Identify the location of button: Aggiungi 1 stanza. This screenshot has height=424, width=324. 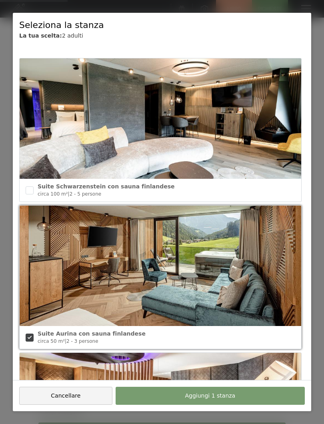
(210, 395).